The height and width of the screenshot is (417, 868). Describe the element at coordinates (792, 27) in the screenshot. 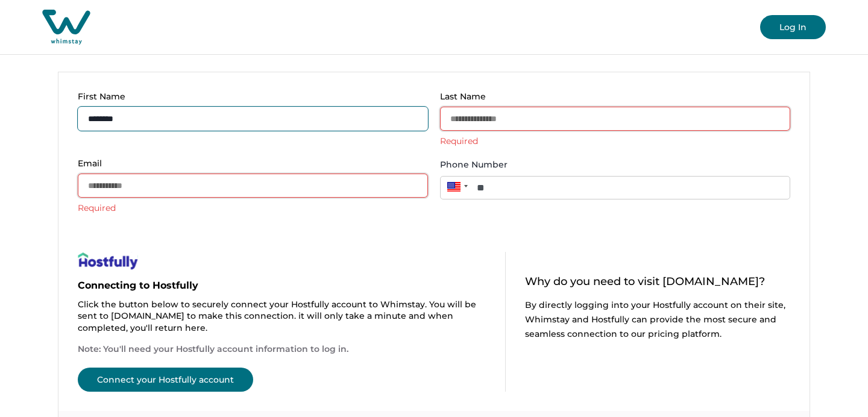

I see `button: Log In` at that location.